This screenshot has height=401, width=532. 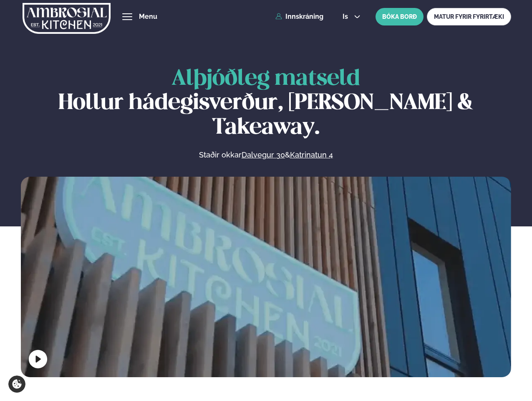 What do you see at coordinates (311, 155) in the screenshot?
I see `a: Katrinatun 4` at bounding box center [311, 155].